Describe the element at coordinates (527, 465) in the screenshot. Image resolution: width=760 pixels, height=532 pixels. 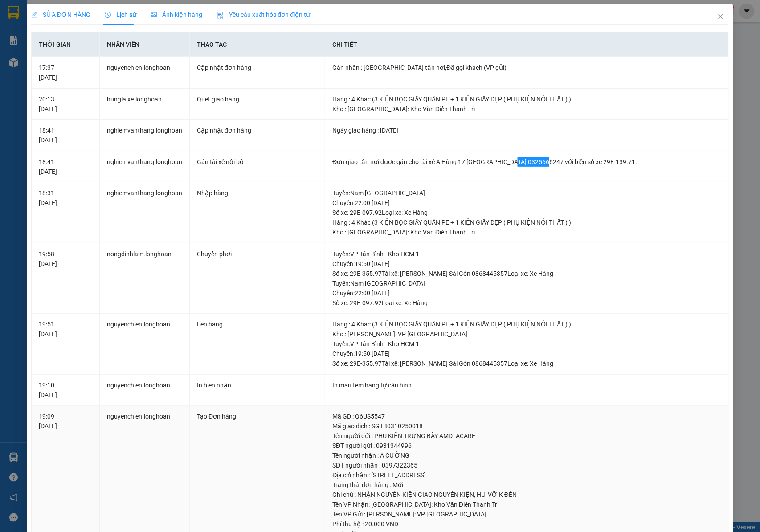
I see `div: SĐT người nhận : 0397322365` at that location.